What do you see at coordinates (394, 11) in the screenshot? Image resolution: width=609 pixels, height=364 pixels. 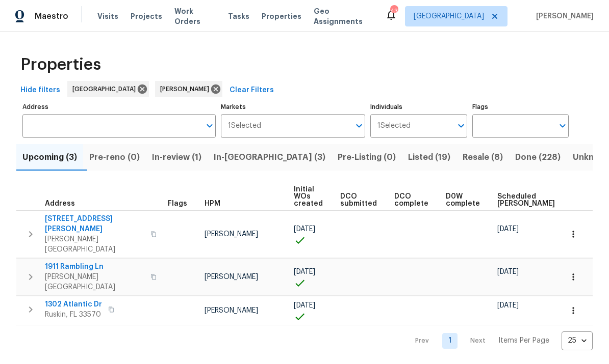 I see `div: 43` at bounding box center [394, 11].